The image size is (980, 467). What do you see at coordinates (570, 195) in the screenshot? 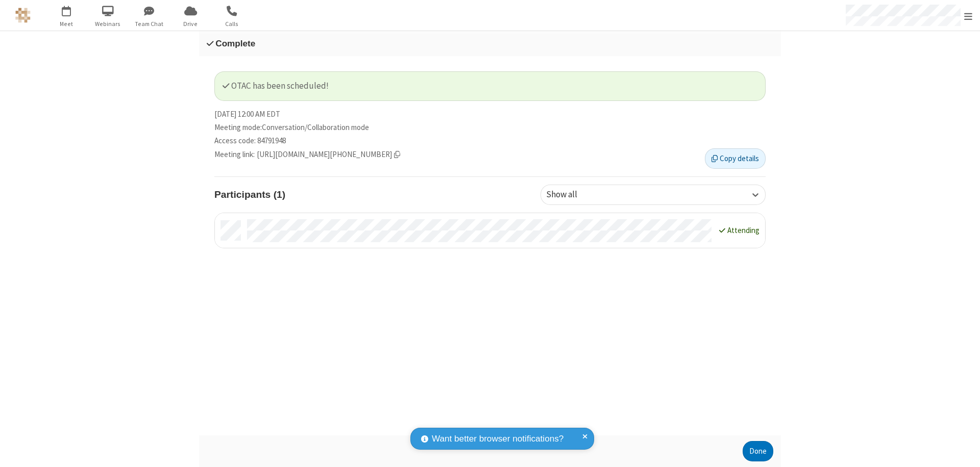
I see `div: Show all` at bounding box center [570, 195].